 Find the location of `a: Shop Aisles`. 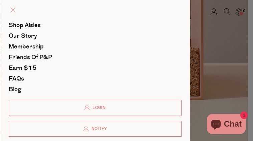

a: Shop Aisles is located at coordinates (95, 25).